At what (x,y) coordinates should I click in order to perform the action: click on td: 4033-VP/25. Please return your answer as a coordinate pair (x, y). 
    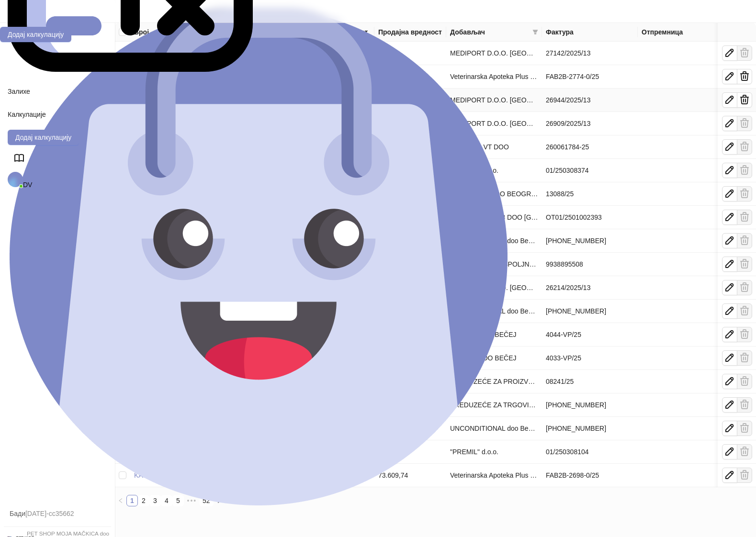
    Looking at the image, I should click on (590, 359).